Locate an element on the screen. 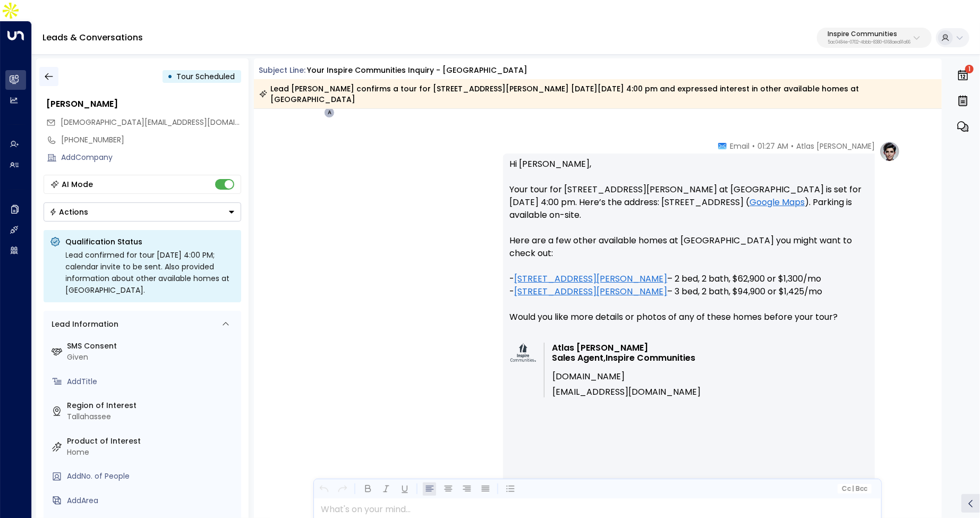  div: Button group with a nested menu is located at coordinates (142, 212).